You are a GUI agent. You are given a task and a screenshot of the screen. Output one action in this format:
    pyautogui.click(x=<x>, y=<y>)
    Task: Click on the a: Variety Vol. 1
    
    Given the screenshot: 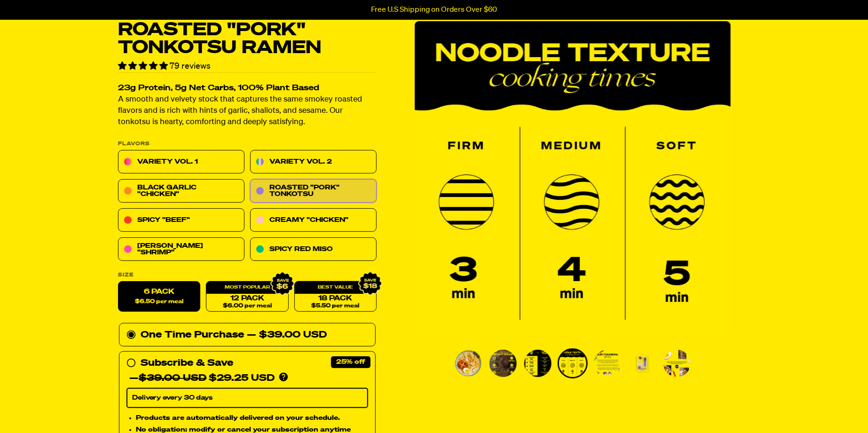 What is the action you would take?
    pyautogui.click(x=181, y=162)
    